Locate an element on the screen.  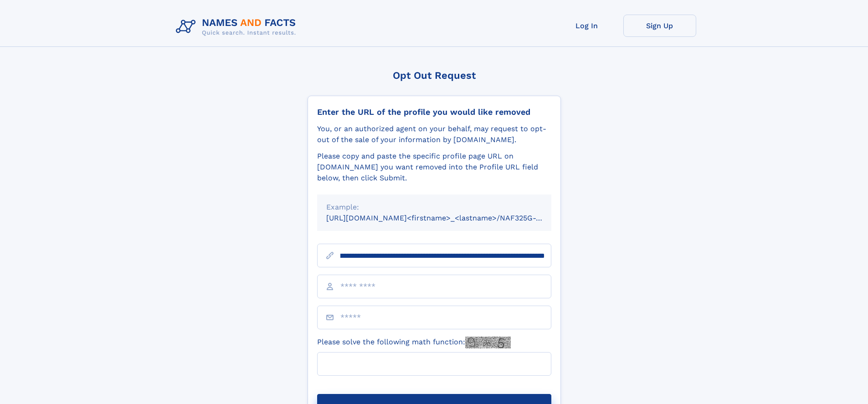
div: Opt Out Request is located at coordinates (434, 75).